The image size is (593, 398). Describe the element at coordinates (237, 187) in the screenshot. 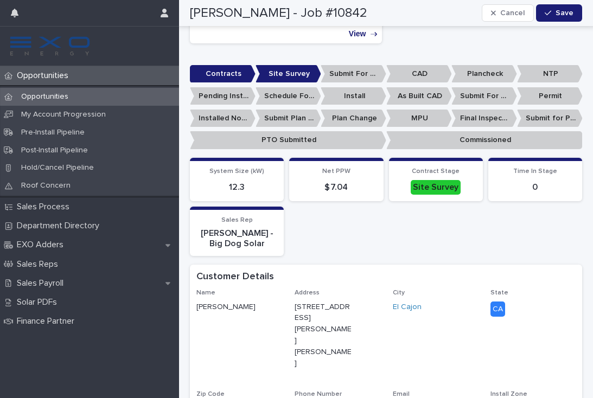

I see `p: 12.3` at that location.